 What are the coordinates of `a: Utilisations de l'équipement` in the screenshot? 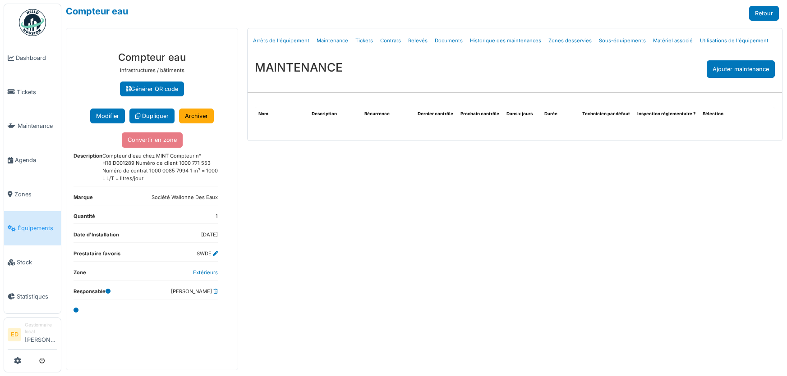 It's located at (734, 41).